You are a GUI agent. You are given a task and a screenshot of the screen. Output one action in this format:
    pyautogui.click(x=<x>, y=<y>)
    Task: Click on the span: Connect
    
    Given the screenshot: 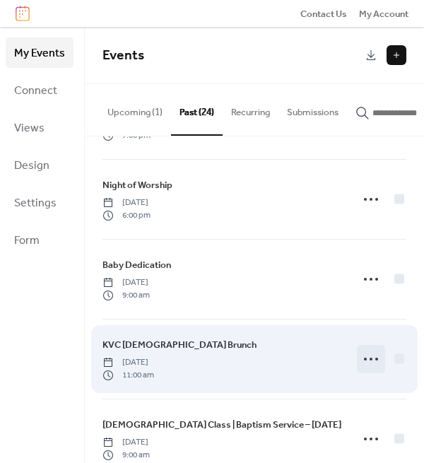 What is the action you would take?
    pyautogui.click(x=35, y=90)
    